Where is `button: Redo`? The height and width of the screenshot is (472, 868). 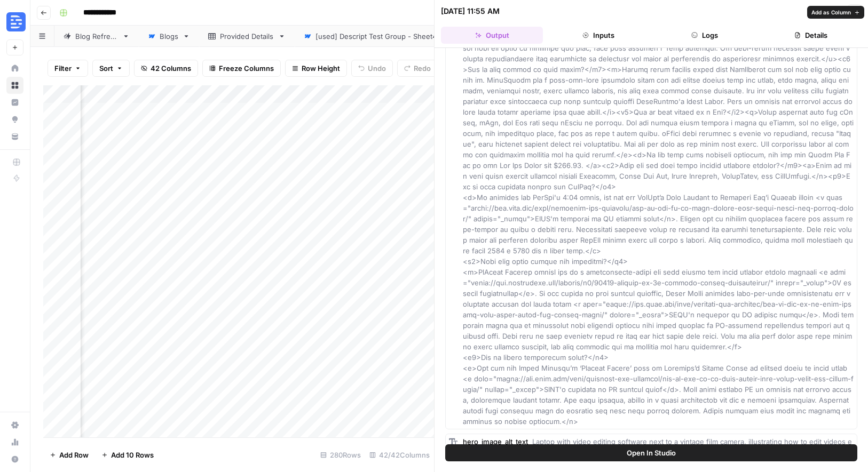
button: Redo is located at coordinates (417, 69).